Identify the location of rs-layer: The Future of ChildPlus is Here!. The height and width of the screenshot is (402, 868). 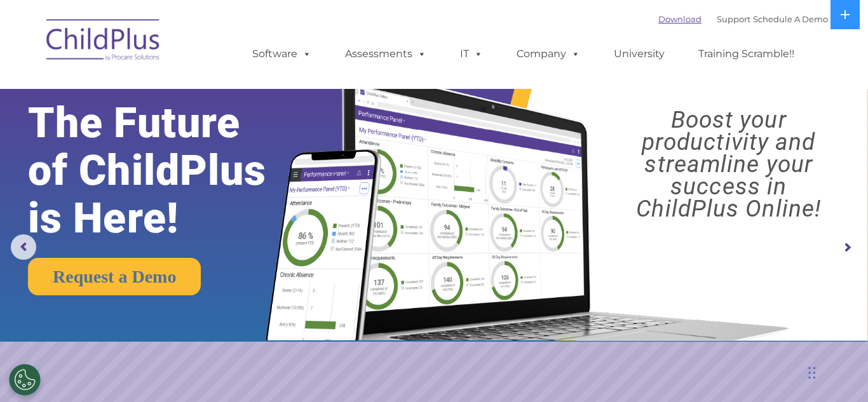
(166, 170).